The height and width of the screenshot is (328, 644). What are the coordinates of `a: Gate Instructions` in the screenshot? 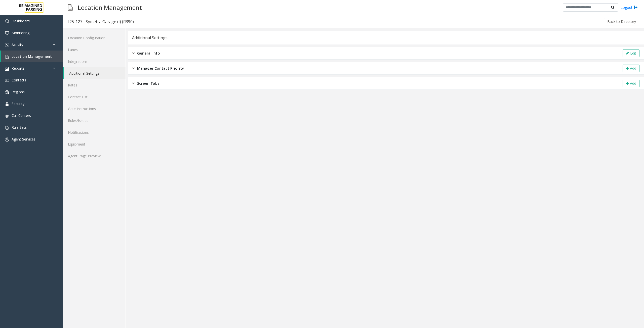 It's located at (94, 109).